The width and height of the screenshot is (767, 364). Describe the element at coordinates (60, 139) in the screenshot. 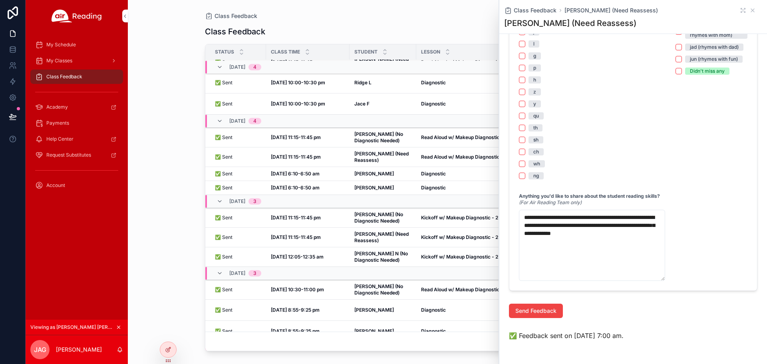

I see `span: Help Center` at that location.